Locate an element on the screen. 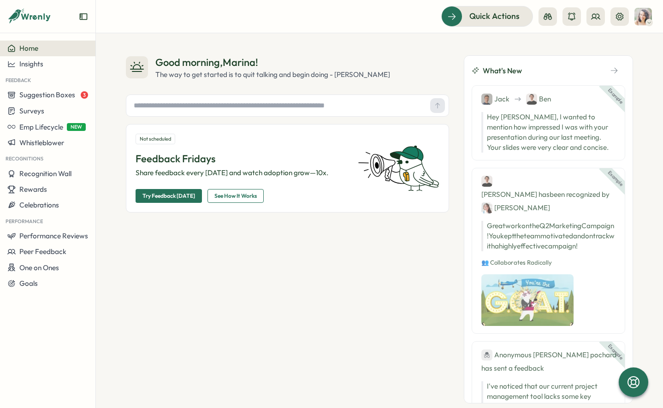 Image resolution: width=663 pixels, height=408 pixels. div: Jack is located at coordinates (495, 99).